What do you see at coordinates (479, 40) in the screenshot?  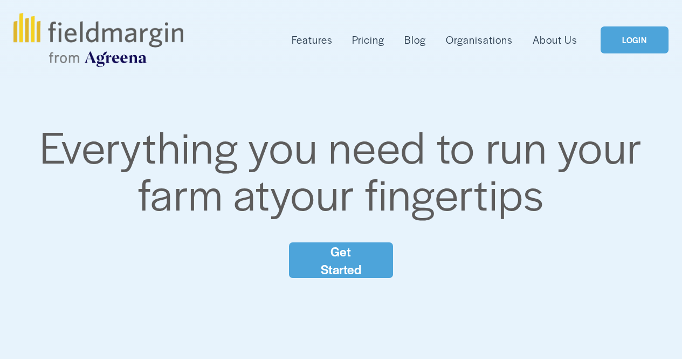 I see `a: Organisations` at bounding box center [479, 40].